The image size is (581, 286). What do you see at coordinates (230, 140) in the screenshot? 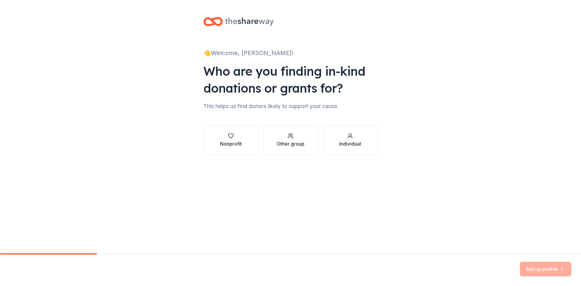
I see `button: Nonprofit` at bounding box center [230, 140].